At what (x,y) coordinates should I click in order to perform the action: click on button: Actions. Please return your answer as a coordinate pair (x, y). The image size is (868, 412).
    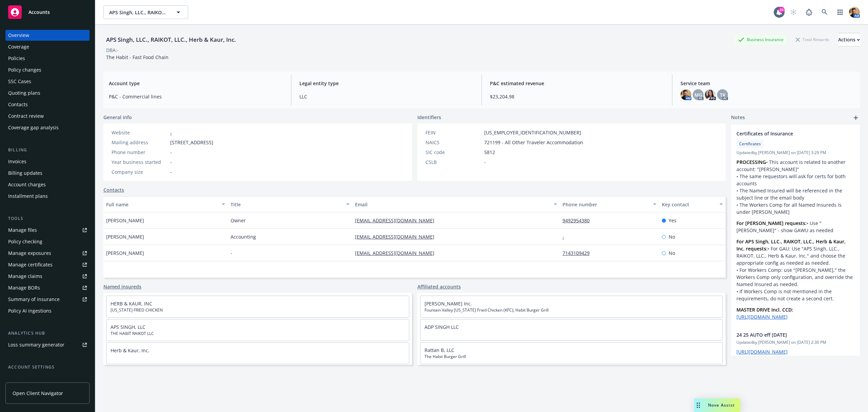
    Looking at the image, I should click on (849, 40).